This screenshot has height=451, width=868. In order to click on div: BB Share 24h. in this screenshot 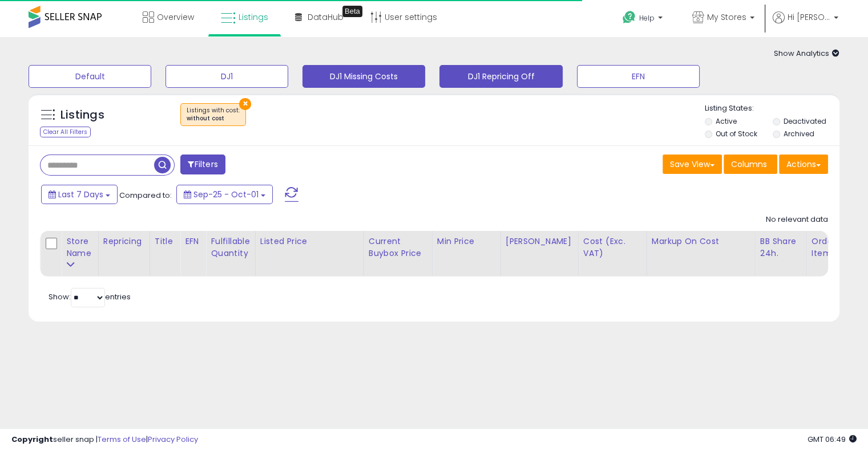, I will do `click(781, 247)`.